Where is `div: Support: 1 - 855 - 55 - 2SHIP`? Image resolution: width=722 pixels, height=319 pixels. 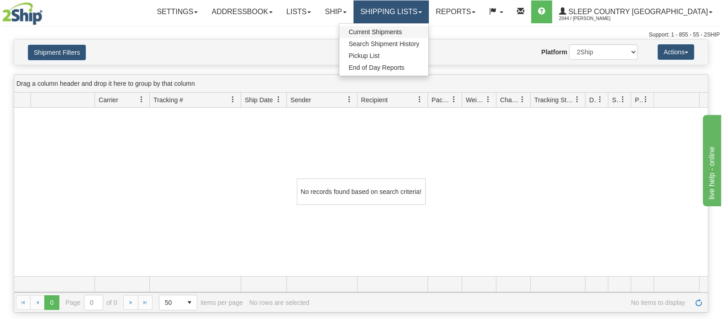 div: Support: 1 - 855 - 55 - 2SHIP is located at coordinates (361, 35).